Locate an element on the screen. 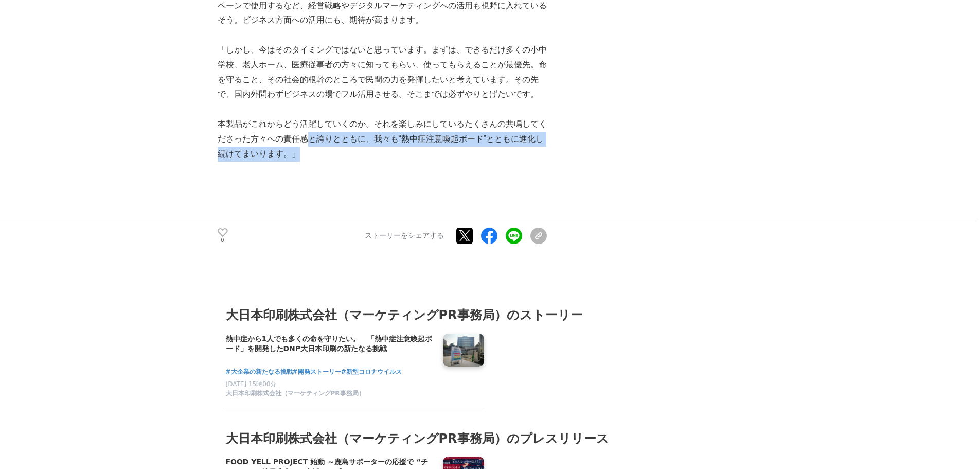 The height and width of the screenshot is (469, 980). span: 大日本印刷株式会社（マーケティングPR事務局） is located at coordinates (295, 393).